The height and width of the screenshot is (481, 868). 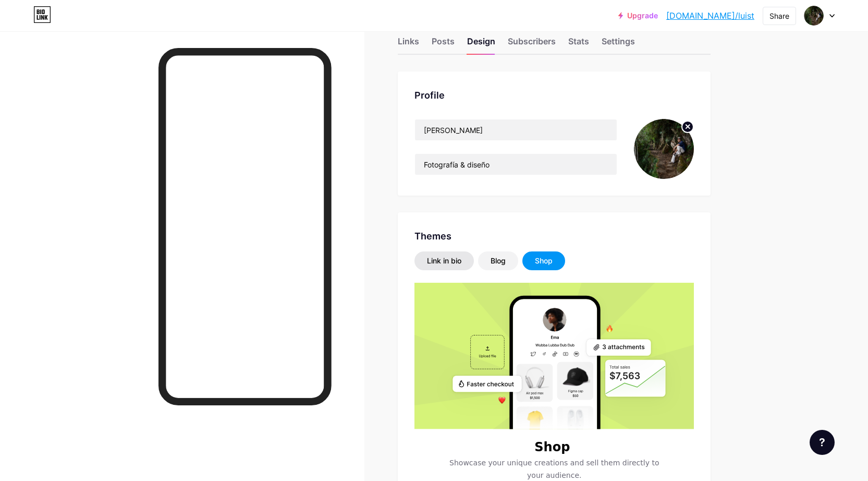 What do you see at coordinates (578, 45) in the screenshot?
I see `div: Stats` at bounding box center [578, 45].